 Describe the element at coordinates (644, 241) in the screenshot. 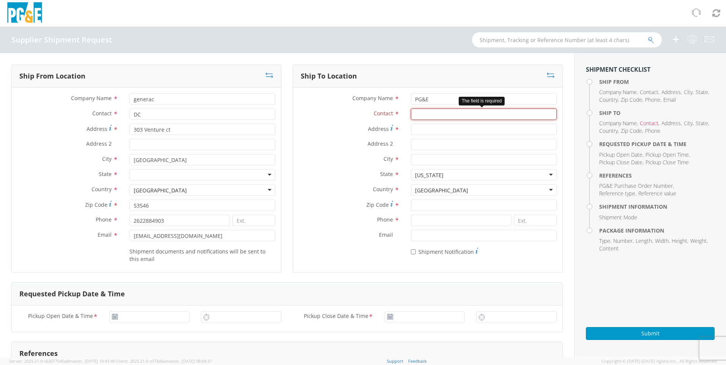

I see `span: Length` at that location.